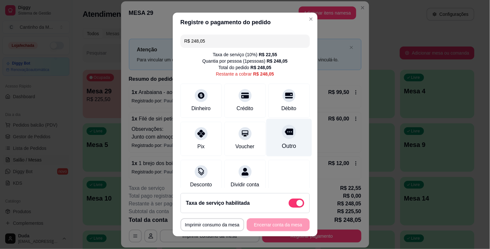 The width and height of the screenshot is (490, 249). Describe the element at coordinates (245, 185) in the screenshot. I see `div: Dividir conta` at that location.